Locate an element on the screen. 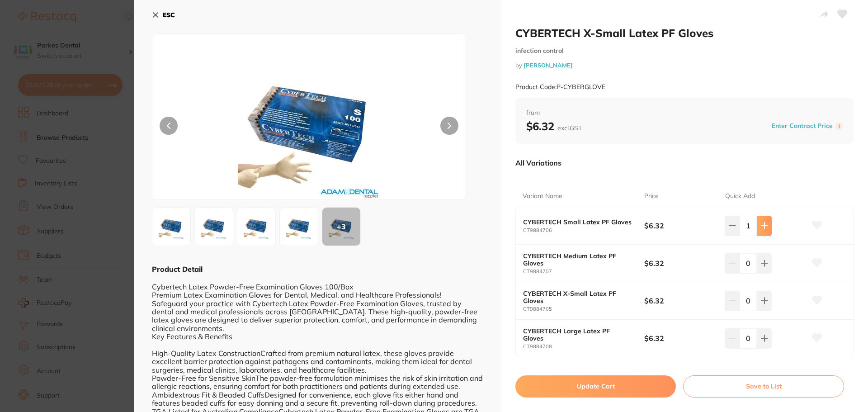  p: Price is located at coordinates (651, 196).